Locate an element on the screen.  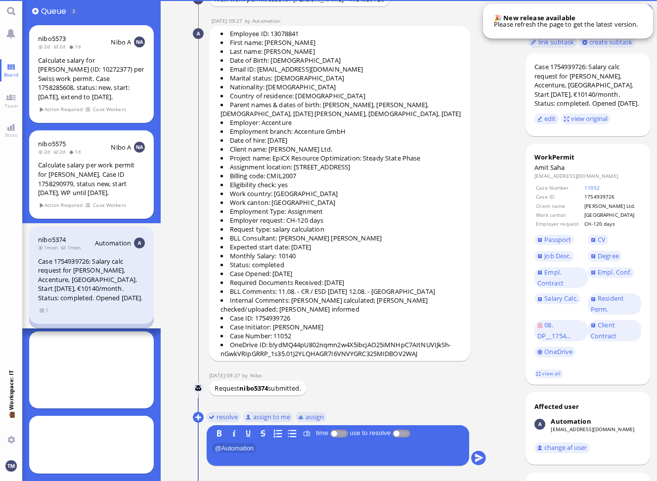
span: Job Desc. is located at coordinates (558, 256).